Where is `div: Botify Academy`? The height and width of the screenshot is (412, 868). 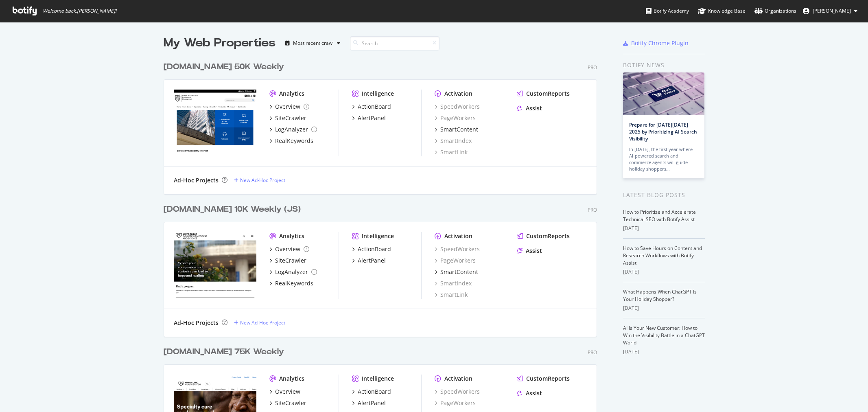
div: Botify Academy is located at coordinates (667, 11).